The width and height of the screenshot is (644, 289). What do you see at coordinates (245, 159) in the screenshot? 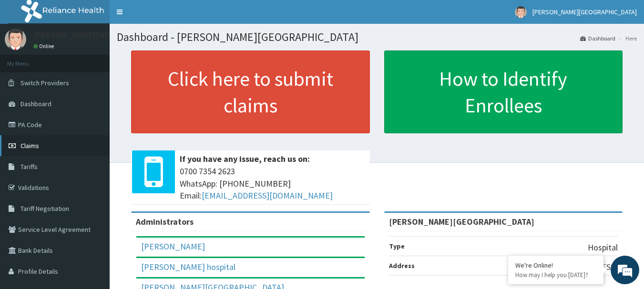
I see `b: If you have any issue, reach us on:` at bounding box center [245, 159].